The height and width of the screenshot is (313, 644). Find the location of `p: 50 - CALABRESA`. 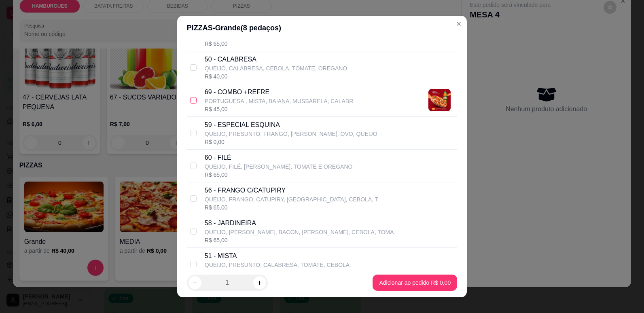

p: 50 - CALABRESA is located at coordinates (276, 59).